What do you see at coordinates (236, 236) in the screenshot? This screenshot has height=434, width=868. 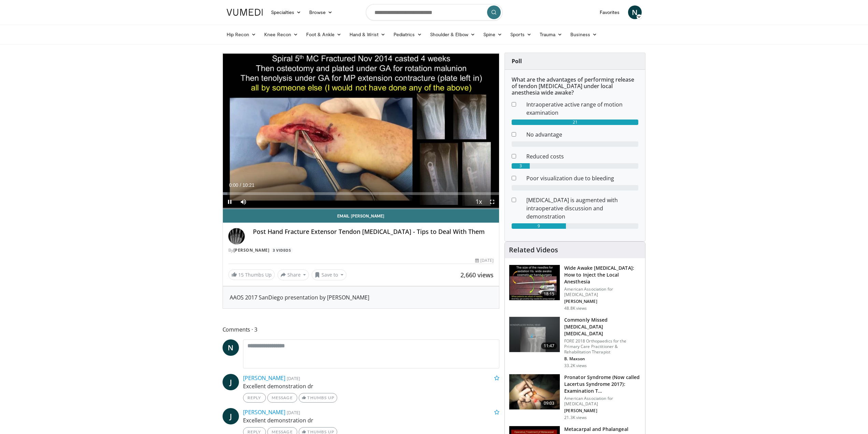 I see `img: Avatar` at bounding box center [236, 236].